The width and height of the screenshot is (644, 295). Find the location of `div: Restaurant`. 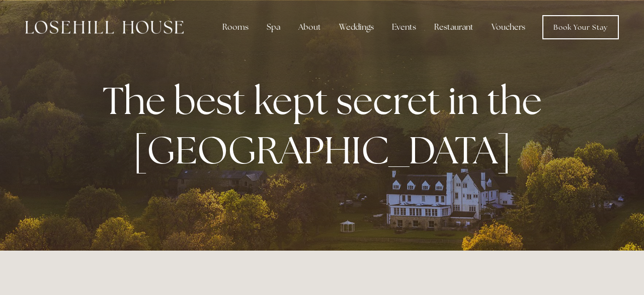

div: Restaurant is located at coordinates (454, 28).